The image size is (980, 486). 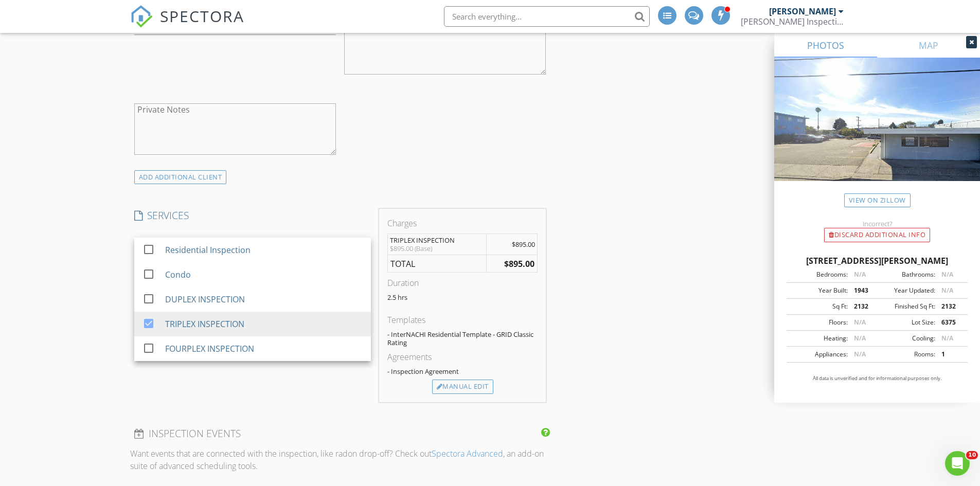 I want to click on div: Appliances:, so click(x=818, y=354).